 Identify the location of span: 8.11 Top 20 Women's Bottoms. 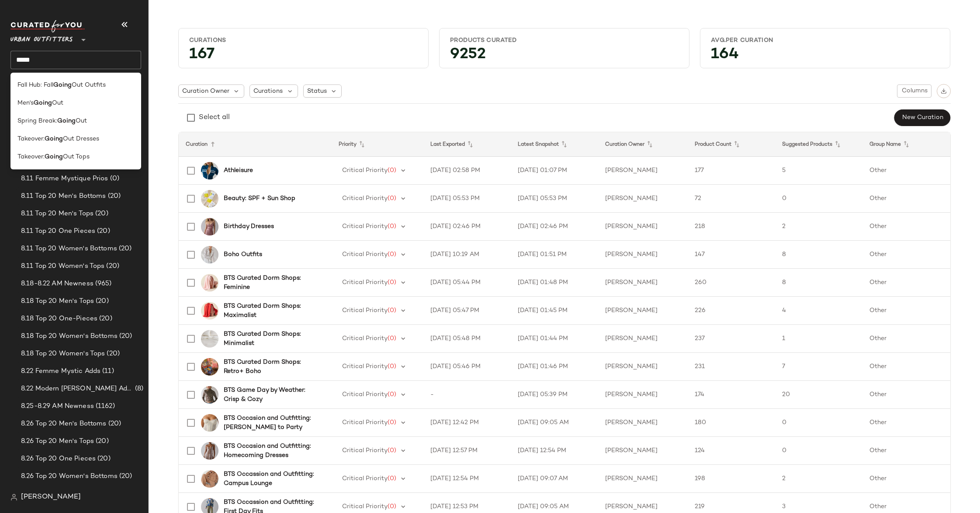
(69, 248).